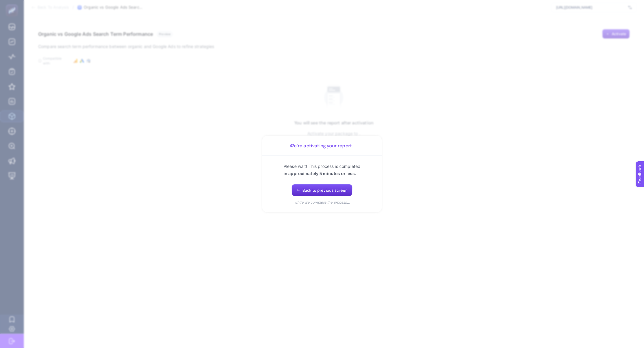  I want to click on span: in approximately 5 minutes or less., so click(320, 173).